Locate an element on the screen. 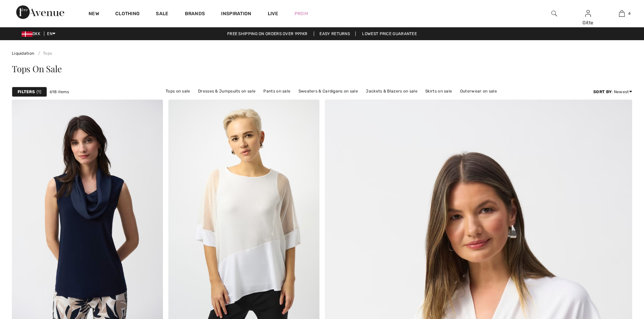 Image resolution: width=644 pixels, height=319 pixels. a: Sweaters & Cardigans on sale is located at coordinates (328, 91).